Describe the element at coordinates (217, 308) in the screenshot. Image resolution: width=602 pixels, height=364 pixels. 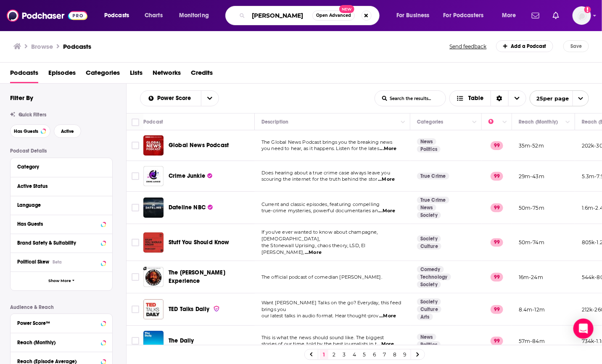
I see `img: verified Badge` at that location.